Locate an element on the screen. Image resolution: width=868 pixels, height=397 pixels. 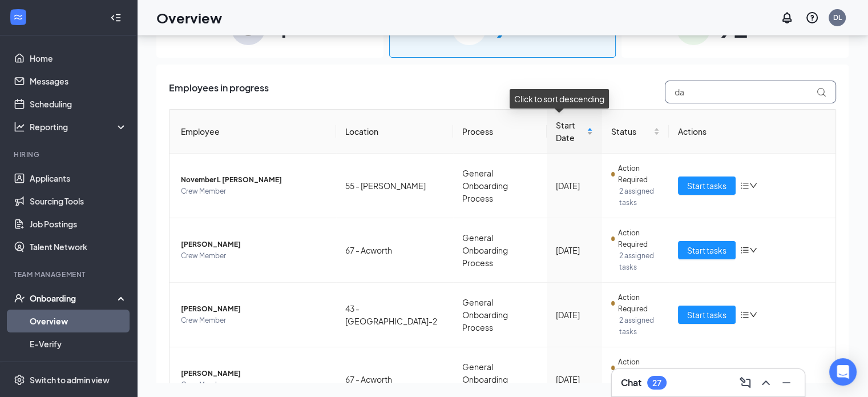
svg: Minimize is located at coordinates (786, 383).